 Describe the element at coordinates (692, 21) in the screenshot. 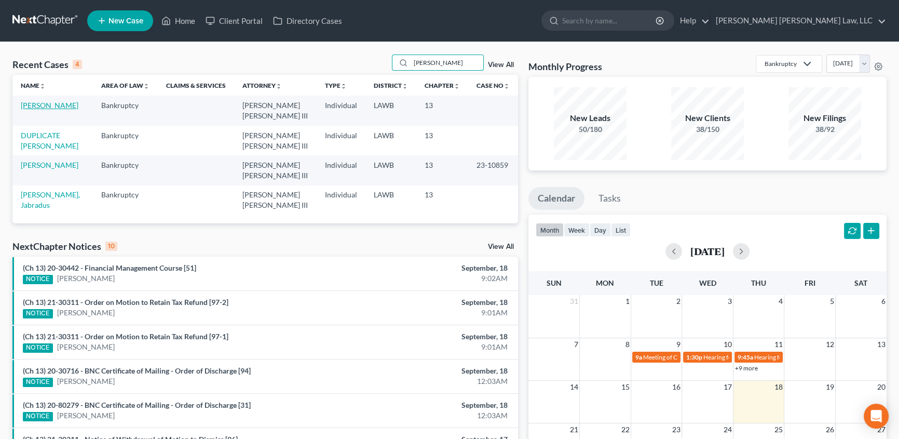

I see `a: Help` at that location.